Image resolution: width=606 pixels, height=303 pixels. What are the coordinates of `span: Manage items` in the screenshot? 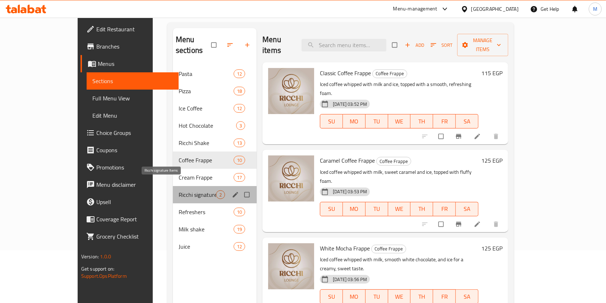 It's located at (483, 45).